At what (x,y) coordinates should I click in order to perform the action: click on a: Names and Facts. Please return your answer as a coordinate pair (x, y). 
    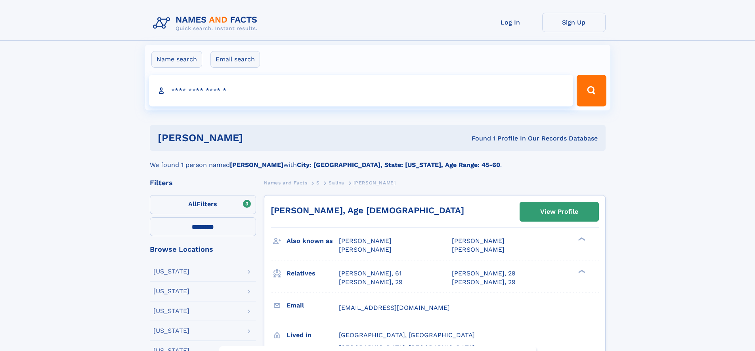
    Looking at the image, I should click on (286, 183).